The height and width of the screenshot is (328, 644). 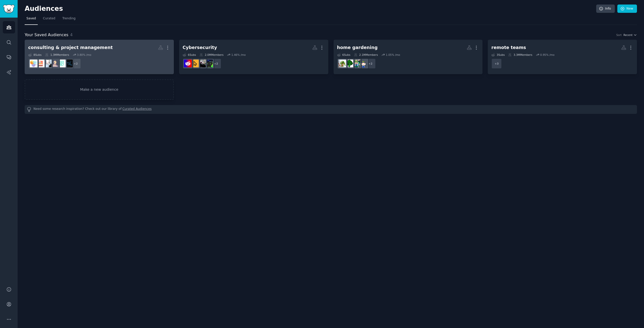 What do you see at coordinates (70, 48) in the screenshot?
I see `div: consulting & project management` at bounding box center [70, 48].